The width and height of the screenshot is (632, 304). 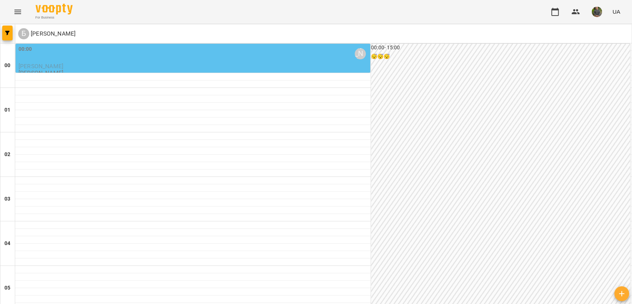 What do you see at coordinates (54, 17) in the screenshot?
I see `span: For Business` at bounding box center [54, 17].